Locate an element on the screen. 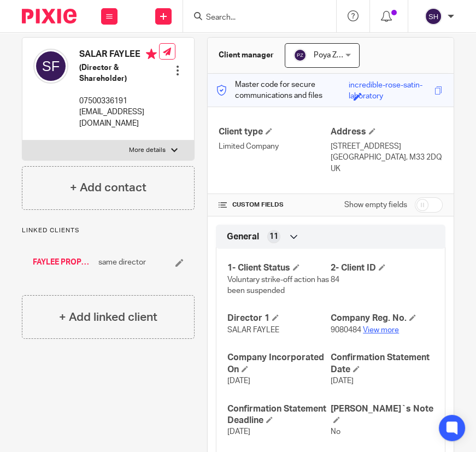 This screenshot has height=452, width=476. a: FAYLEE PROPERTIES LTD is located at coordinates (63, 262).